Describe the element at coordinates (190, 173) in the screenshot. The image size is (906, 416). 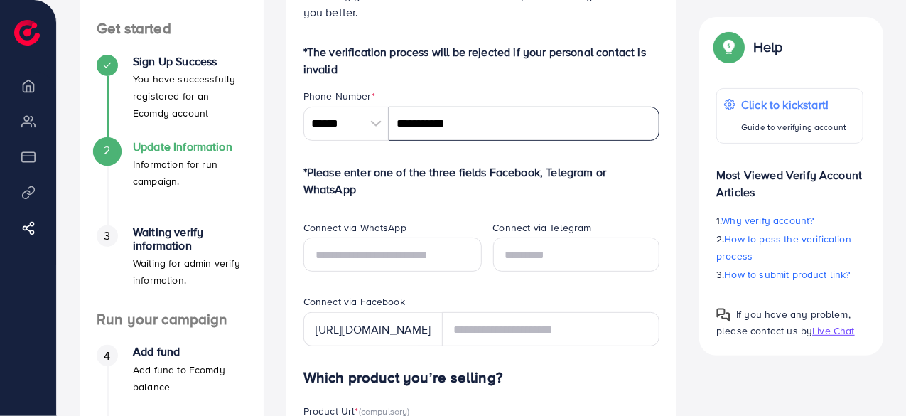
I see `p: Information for run campaign.` at that location.